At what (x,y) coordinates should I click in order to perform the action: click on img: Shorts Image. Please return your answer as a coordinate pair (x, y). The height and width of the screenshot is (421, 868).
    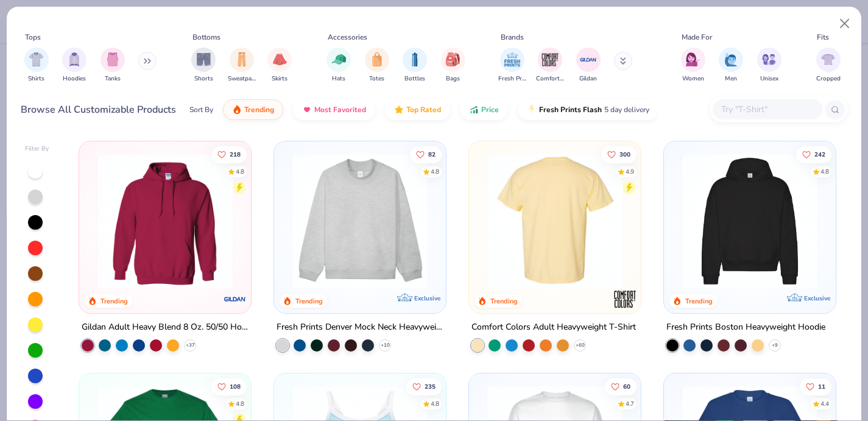
    Looking at the image, I should click on (204, 59).